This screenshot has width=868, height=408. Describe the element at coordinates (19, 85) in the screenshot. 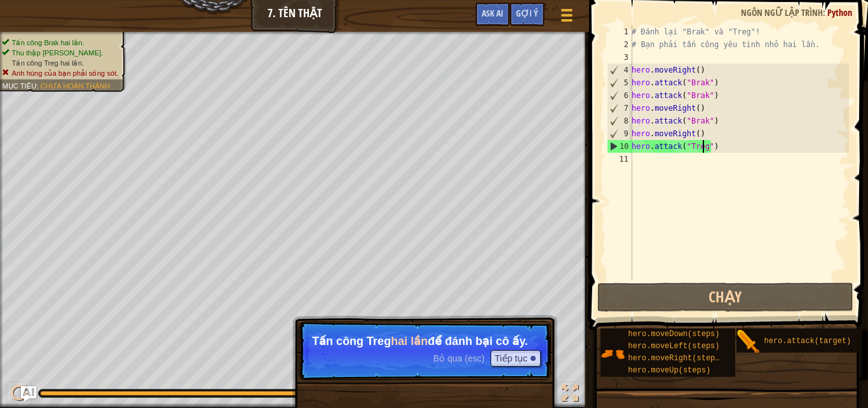

I see `span: Mục tiêu` at that location.